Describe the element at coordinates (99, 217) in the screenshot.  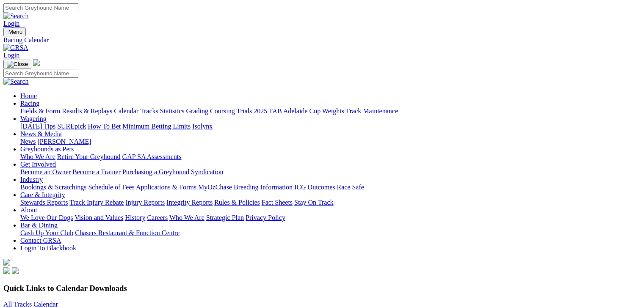
I see `a: Vision and Values` at that location.